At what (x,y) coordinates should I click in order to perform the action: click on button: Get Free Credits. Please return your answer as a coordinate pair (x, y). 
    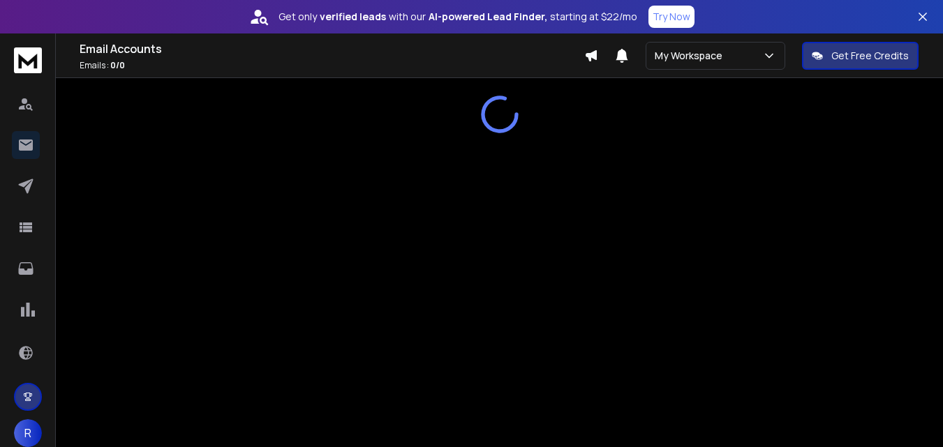
    Looking at the image, I should click on (860, 56).